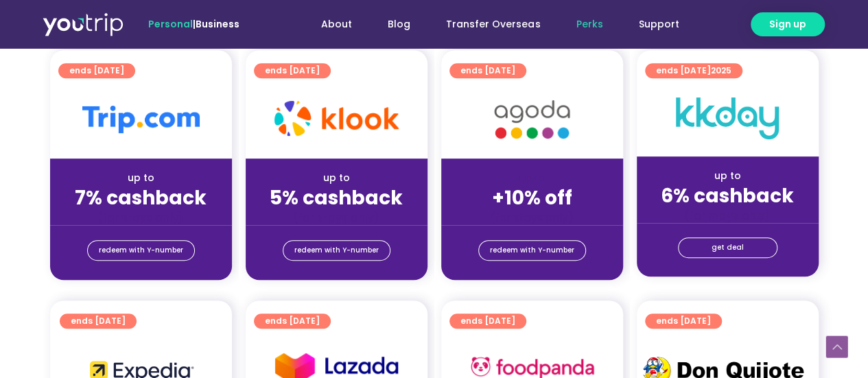  What do you see at coordinates (217, 24) in the screenshot?
I see `a: Business` at bounding box center [217, 24].